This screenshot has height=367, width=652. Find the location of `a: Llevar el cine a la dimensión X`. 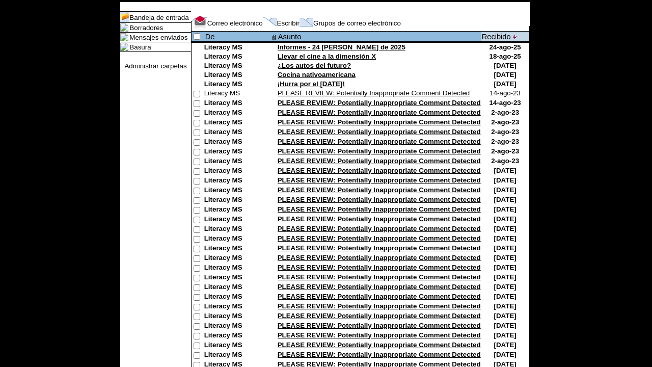

a: Llevar el cine a la dimensión X is located at coordinates (326, 56).